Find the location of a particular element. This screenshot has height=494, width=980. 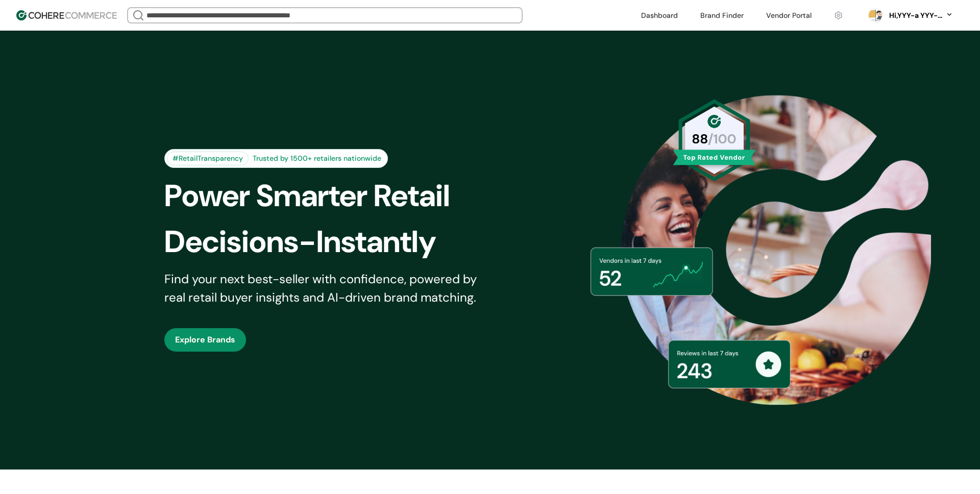

div: Power Smarter Retail is located at coordinates (336, 196).